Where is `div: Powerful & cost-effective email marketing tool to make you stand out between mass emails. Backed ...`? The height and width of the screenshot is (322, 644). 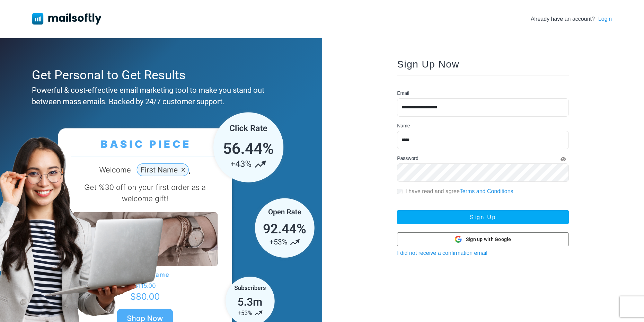
div: Powerful & cost-effective email marketing tool to make you stand out between mass emails. Backed ... is located at coordinates (159, 96).